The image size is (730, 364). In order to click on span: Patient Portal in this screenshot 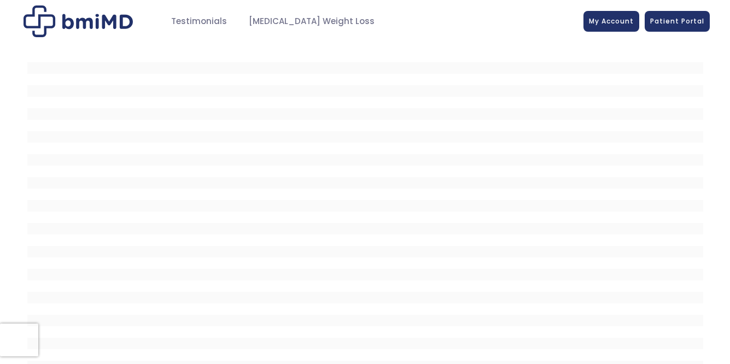, I will do `click(677, 21)`.